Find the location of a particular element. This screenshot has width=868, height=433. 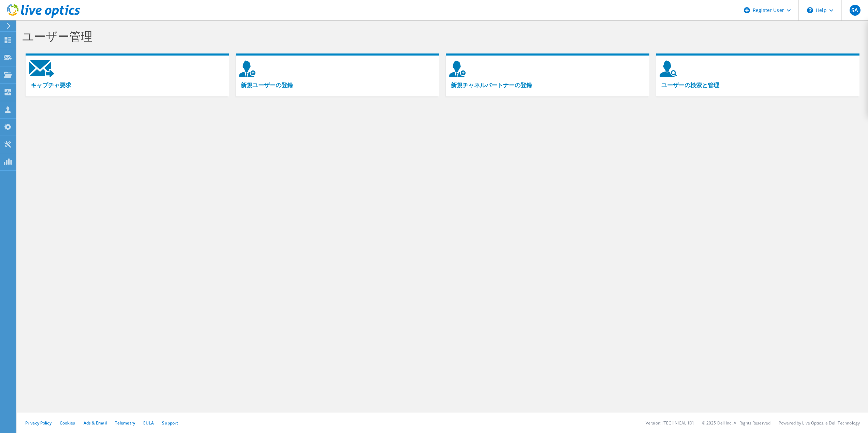

a: Telemetry is located at coordinates (125, 423).